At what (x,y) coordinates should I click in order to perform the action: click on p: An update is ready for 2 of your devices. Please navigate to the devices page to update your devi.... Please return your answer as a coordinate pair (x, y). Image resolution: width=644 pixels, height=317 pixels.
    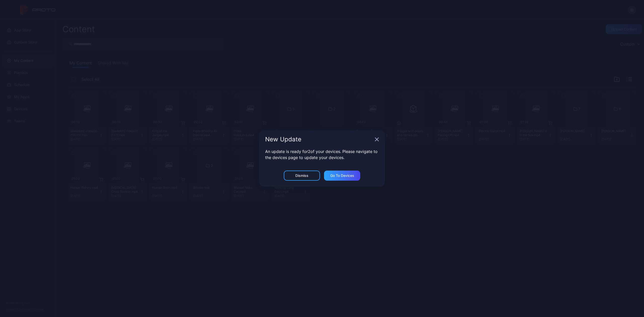
    Looking at the image, I should click on (322, 155).